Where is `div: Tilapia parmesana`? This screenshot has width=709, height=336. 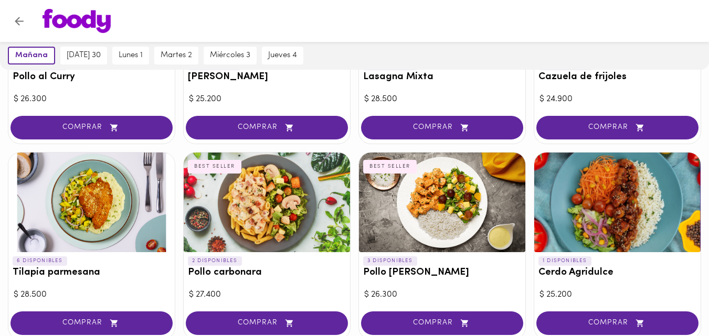
div: Tilapia parmesana is located at coordinates (91, 203).